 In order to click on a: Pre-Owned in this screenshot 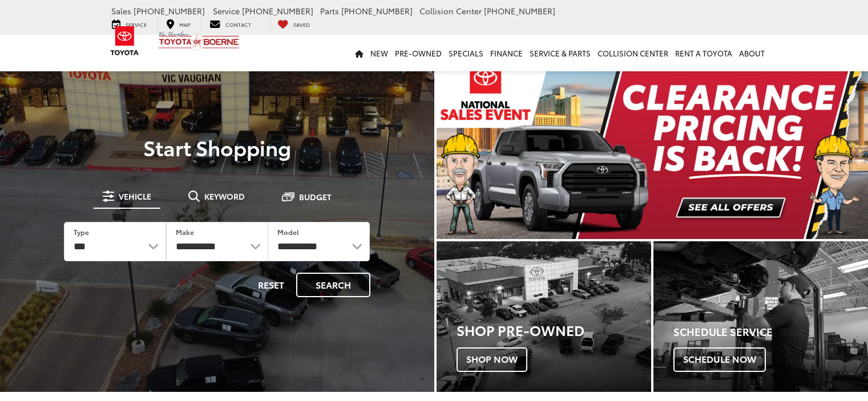, I will do `click(418, 53)`.